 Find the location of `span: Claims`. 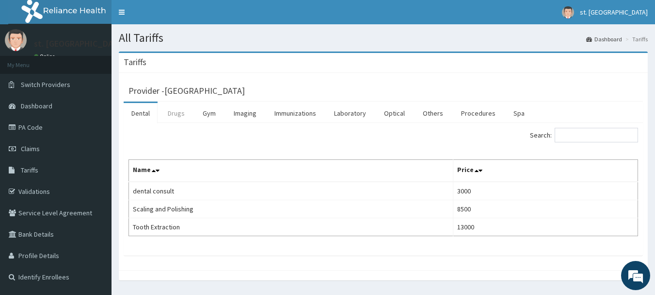

span: Claims is located at coordinates (30, 148).